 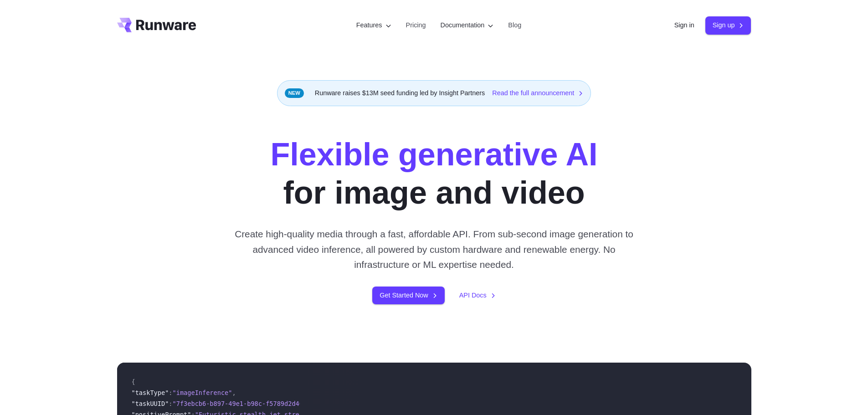 I want to click on span: "7f3ebcb6-b897-49e1-b98c-f5789d2d40d7", so click(x=243, y=404).